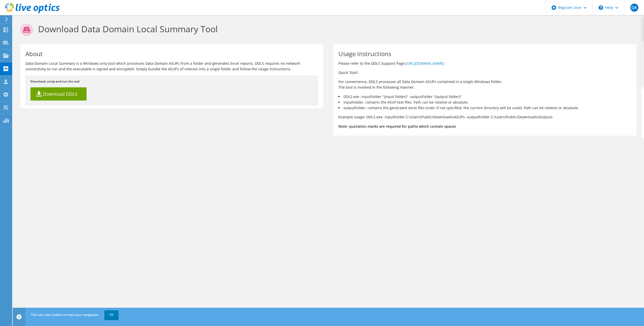  I want to click on svg: \n, so click(600, 8).